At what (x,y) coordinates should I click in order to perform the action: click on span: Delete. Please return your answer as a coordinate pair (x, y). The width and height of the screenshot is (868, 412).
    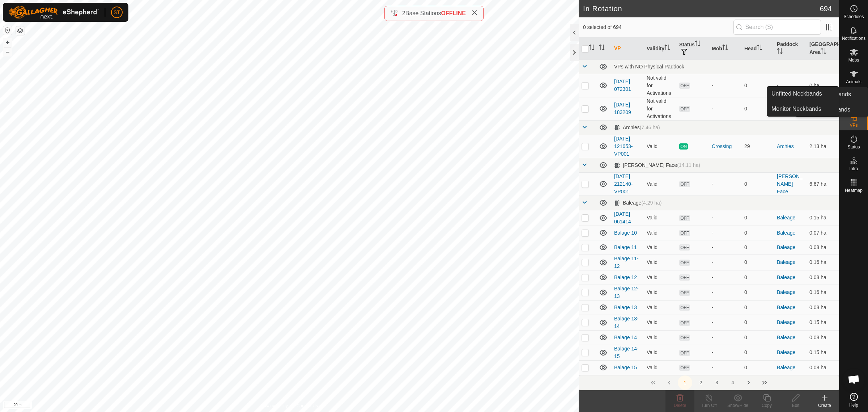
    Looking at the image, I should click on (680, 406).